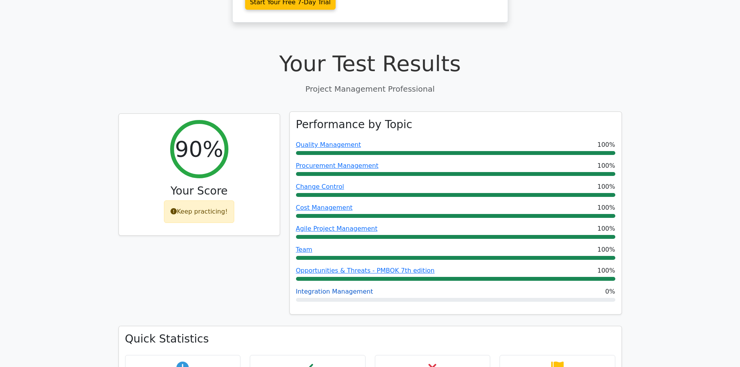 The height and width of the screenshot is (367, 740). I want to click on h3: Performance by Topic, so click(354, 125).